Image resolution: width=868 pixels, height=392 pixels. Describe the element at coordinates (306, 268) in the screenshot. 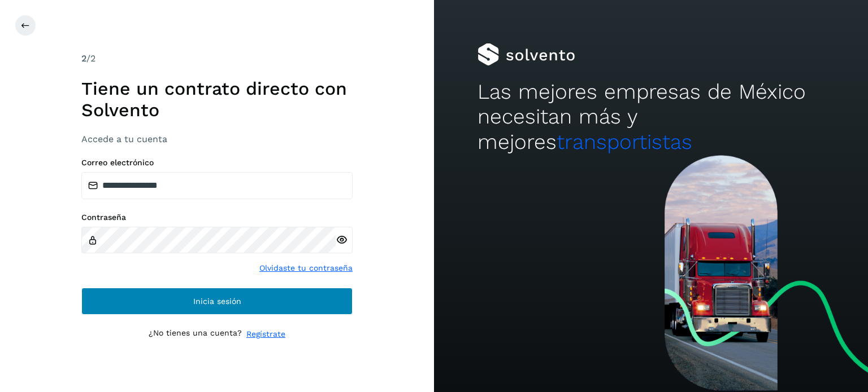

I see `a: Olvidaste tu contraseña` at that location.